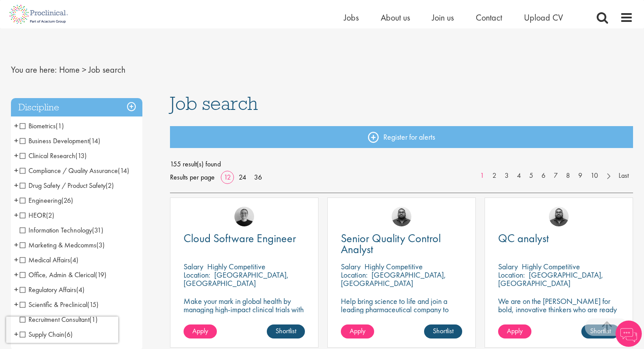 The image size is (644, 349). What do you see at coordinates (402, 137) in the screenshot?
I see `a: Register for alerts` at bounding box center [402, 137].